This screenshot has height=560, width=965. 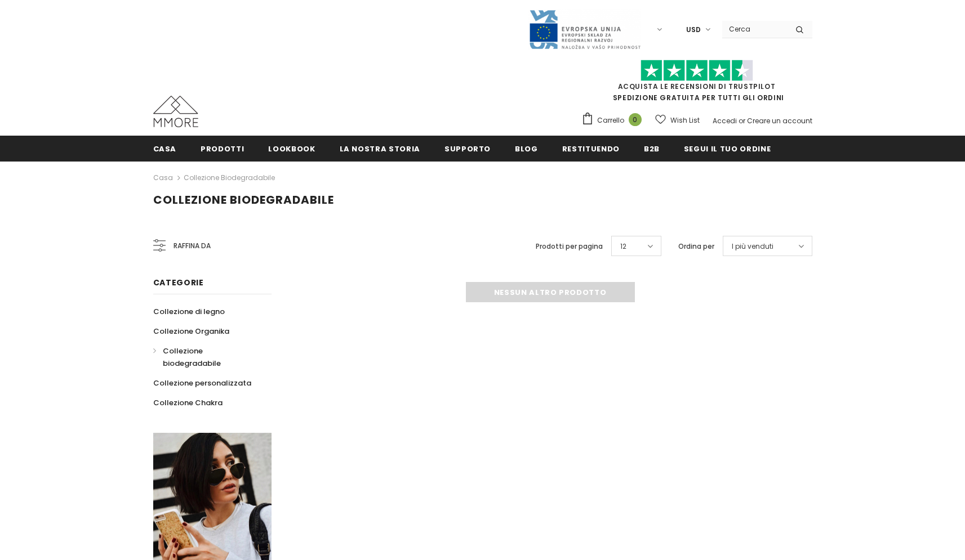 I want to click on a: Collezione Organika, so click(x=191, y=331).